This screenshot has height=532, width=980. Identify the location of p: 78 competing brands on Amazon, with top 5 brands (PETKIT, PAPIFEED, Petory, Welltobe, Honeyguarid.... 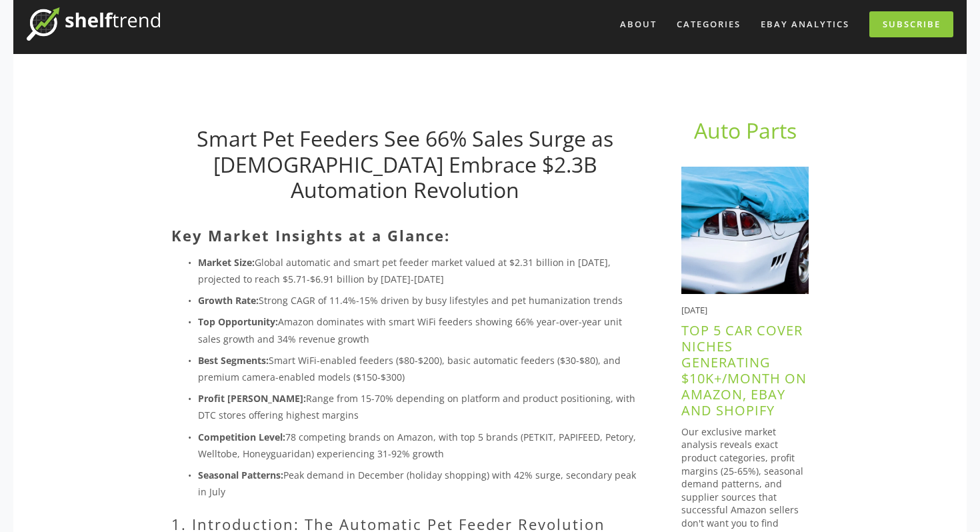
(418, 446).